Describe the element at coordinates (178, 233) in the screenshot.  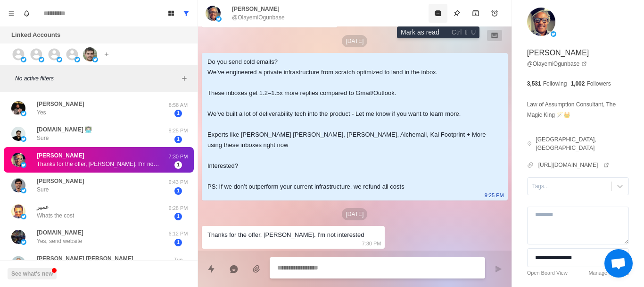
I see `p: 6:12 PM` at that location.